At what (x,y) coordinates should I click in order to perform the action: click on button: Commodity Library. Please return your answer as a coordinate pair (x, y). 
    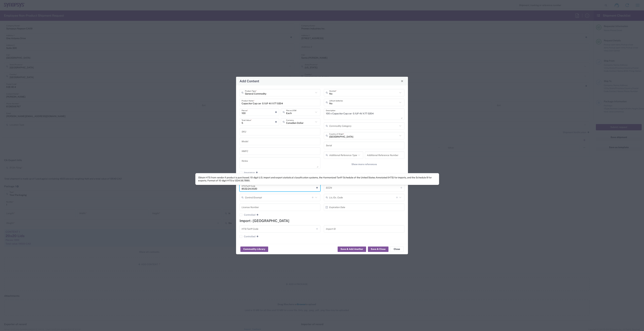
    Looking at the image, I should click on (254, 249).